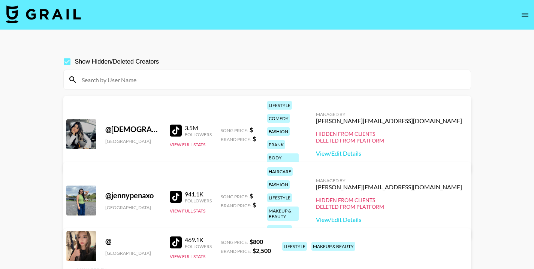 This screenshot has width=534, height=269. Describe the element at coordinates (43, 14) in the screenshot. I see `img: Grail Talent` at that location.